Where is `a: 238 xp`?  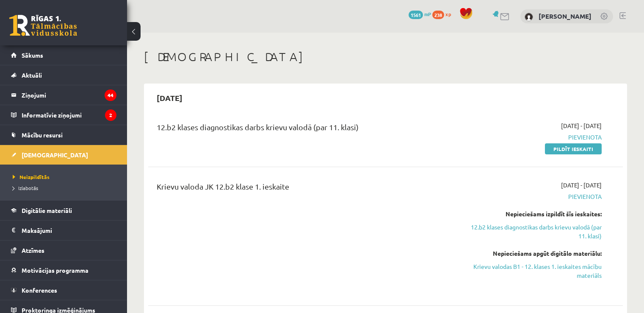 a: 238 xp is located at coordinates (444, 14).